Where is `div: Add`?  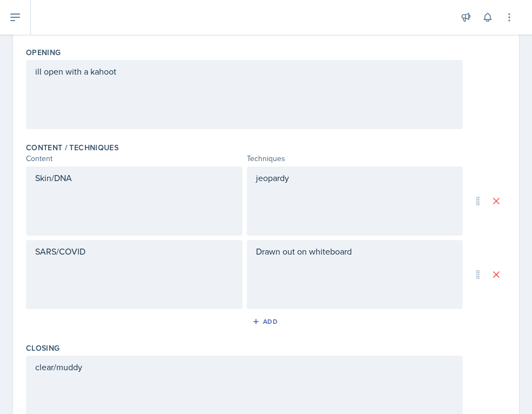
div: Add is located at coordinates (266, 321).